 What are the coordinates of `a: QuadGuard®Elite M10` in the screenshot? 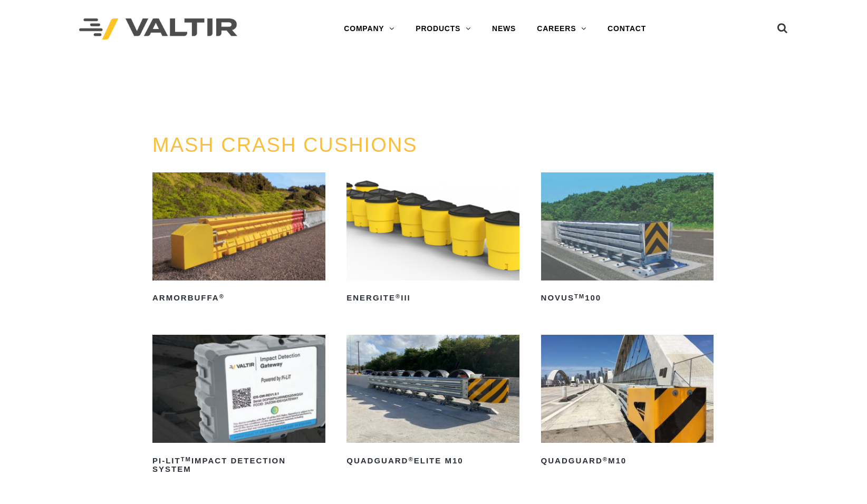 It's located at (433, 401).